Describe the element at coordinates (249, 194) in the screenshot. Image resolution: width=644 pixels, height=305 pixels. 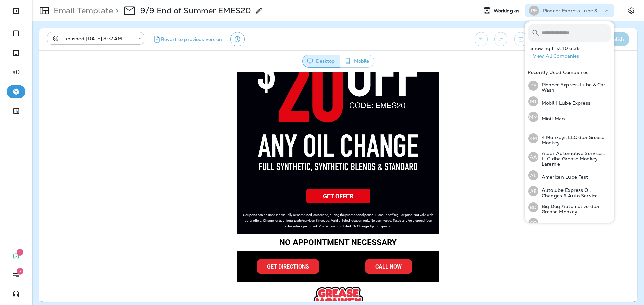
I see `a: GET DIRECTIONS` at that location.